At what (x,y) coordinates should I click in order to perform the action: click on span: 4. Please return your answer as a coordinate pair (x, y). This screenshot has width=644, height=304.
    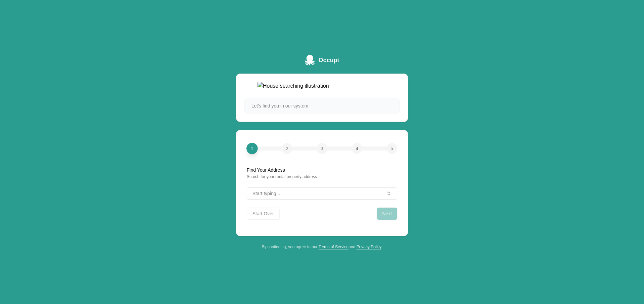
    Looking at the image, I should click on (357, 149).